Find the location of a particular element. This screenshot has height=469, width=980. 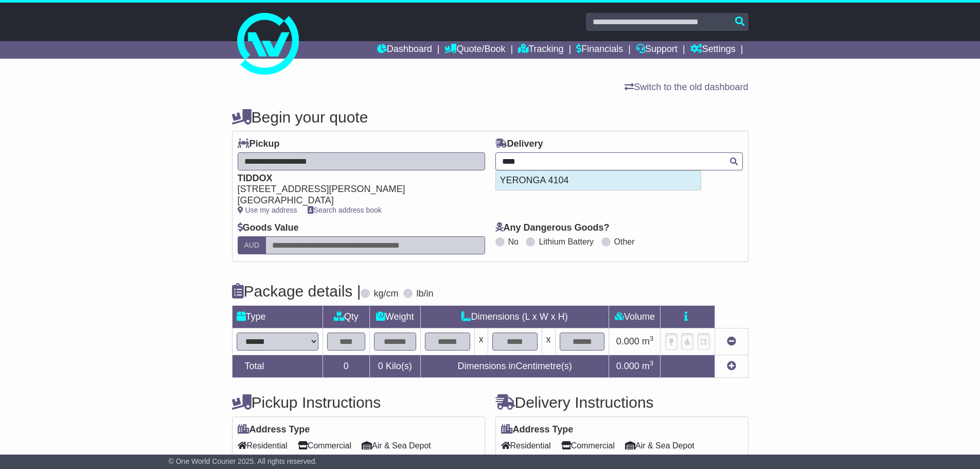

td: Total is located at coordinates (277, 366).